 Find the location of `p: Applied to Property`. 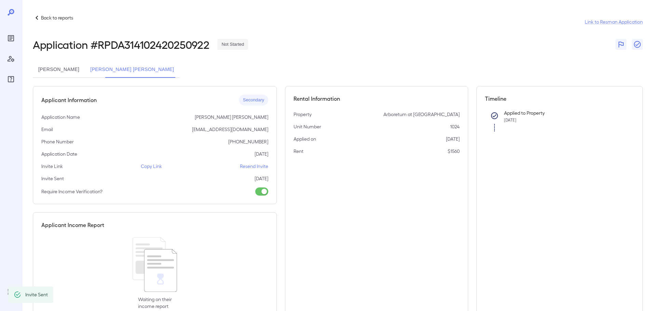

p: Applied to Property is located at coordinates (564, 113).